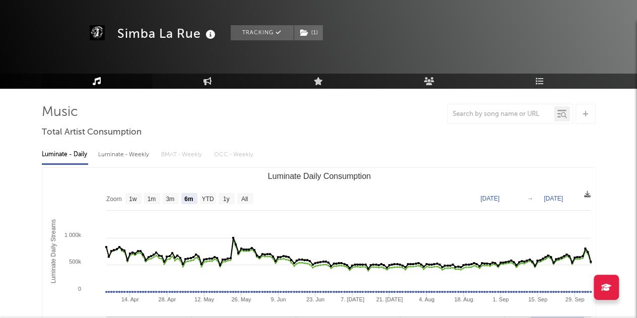 This screenshot has width=637, height=318. I want to click on text: YTD, so click(207, 199).